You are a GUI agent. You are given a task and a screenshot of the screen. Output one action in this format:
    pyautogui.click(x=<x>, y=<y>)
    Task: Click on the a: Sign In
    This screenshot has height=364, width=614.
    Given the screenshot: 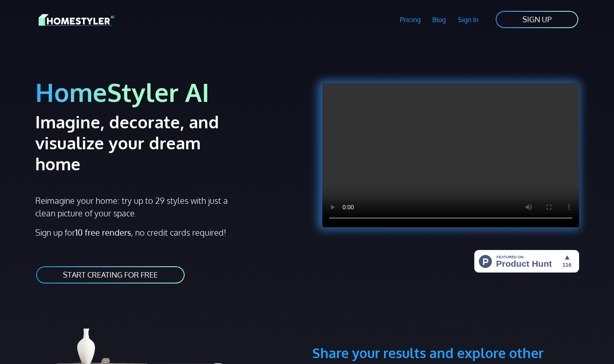 What is the action you would take?
    pyautogui.click(x=469, y=20)
    